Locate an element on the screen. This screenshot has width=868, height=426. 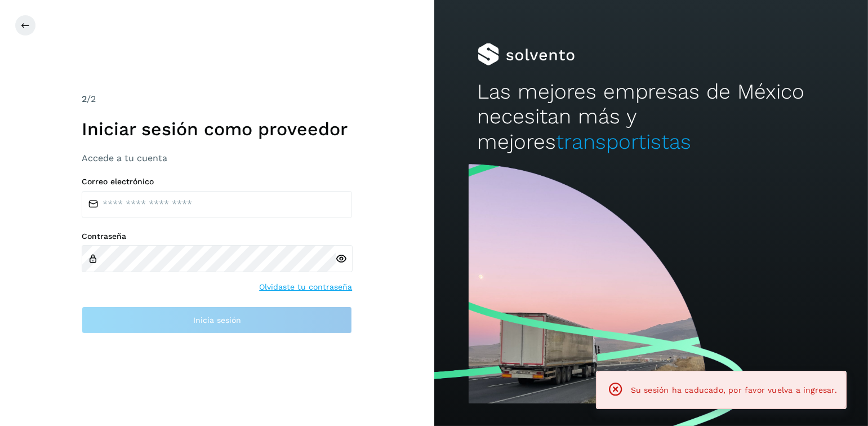
label: Correo electrónico is located at coordinates (217, 181).